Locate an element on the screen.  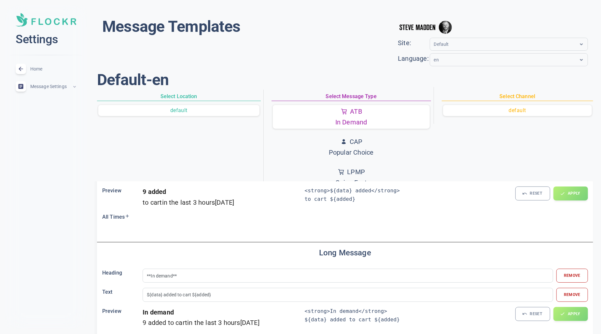
h6: All Times is located at coordinates (122, 217).